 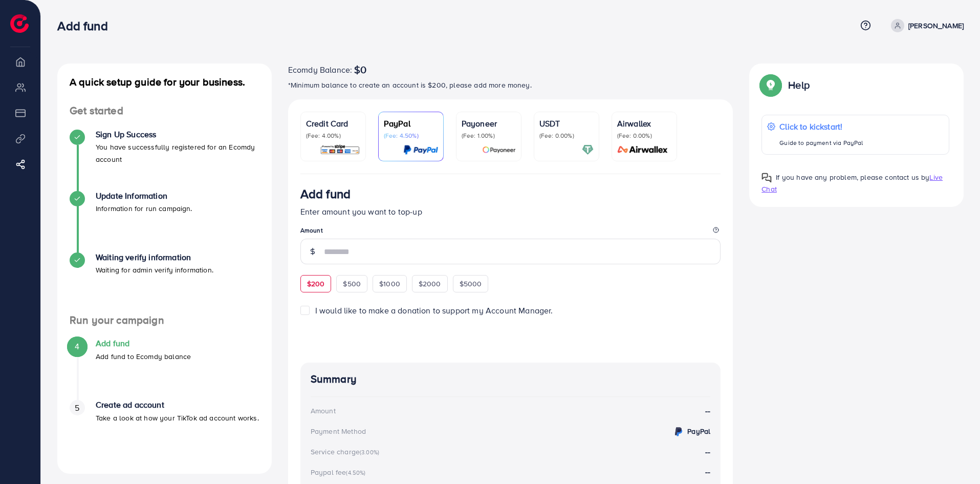 What do you see at coordinates (154, 270) in the screenshot?
I see `p: Waiting for admin verify information.` at bounding box center [154, 270].